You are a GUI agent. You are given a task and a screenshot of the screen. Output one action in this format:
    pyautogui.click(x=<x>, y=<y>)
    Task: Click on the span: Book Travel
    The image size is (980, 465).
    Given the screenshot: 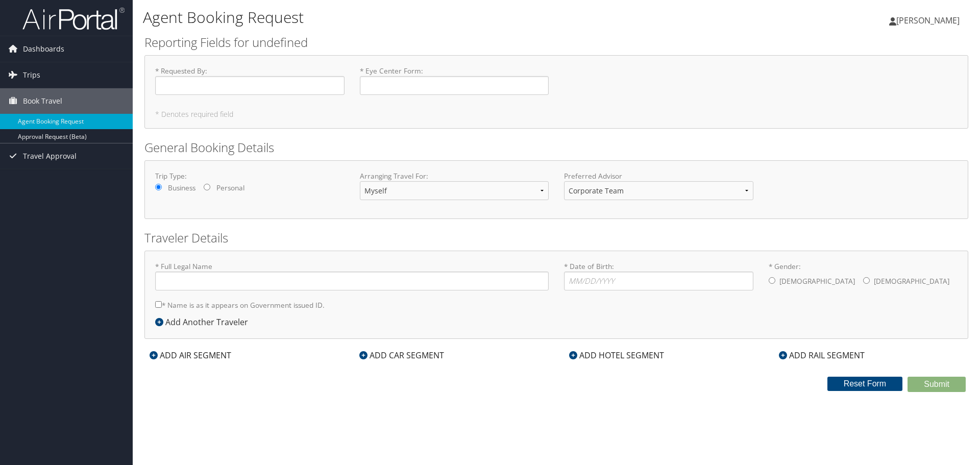 What is the action you would take?
    pyautogui.click(x=42, y=101)
    